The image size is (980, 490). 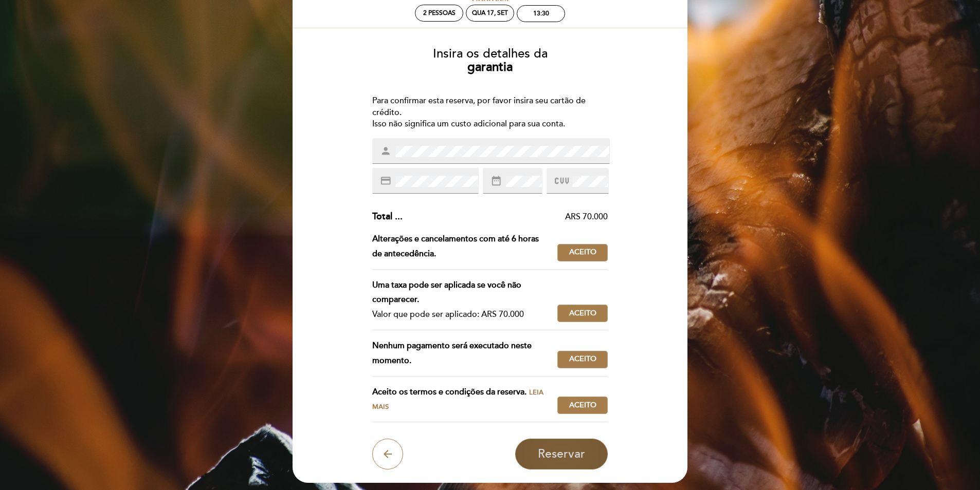 I want to click on i: credit_card, so click(x=385, y=180).